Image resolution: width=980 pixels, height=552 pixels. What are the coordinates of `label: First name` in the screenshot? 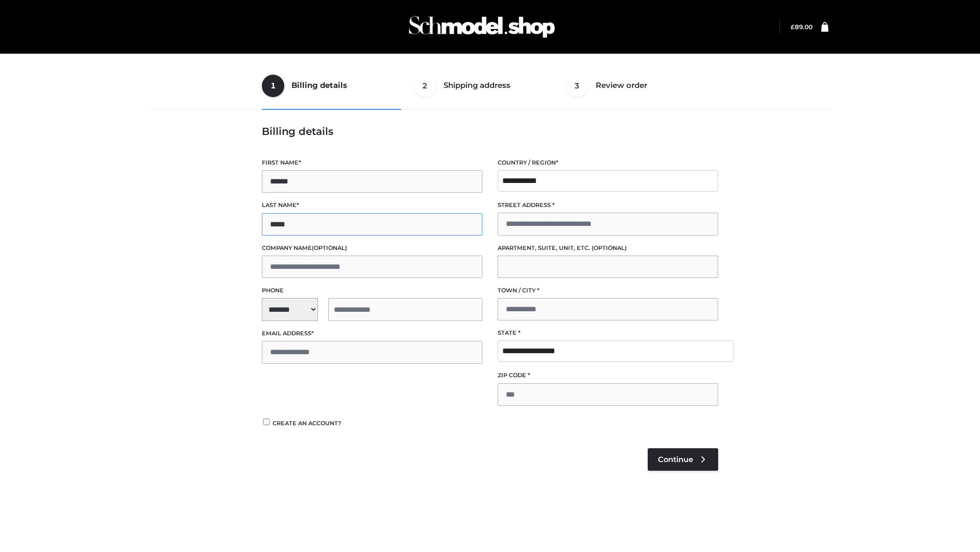 It's located at (372, 162).